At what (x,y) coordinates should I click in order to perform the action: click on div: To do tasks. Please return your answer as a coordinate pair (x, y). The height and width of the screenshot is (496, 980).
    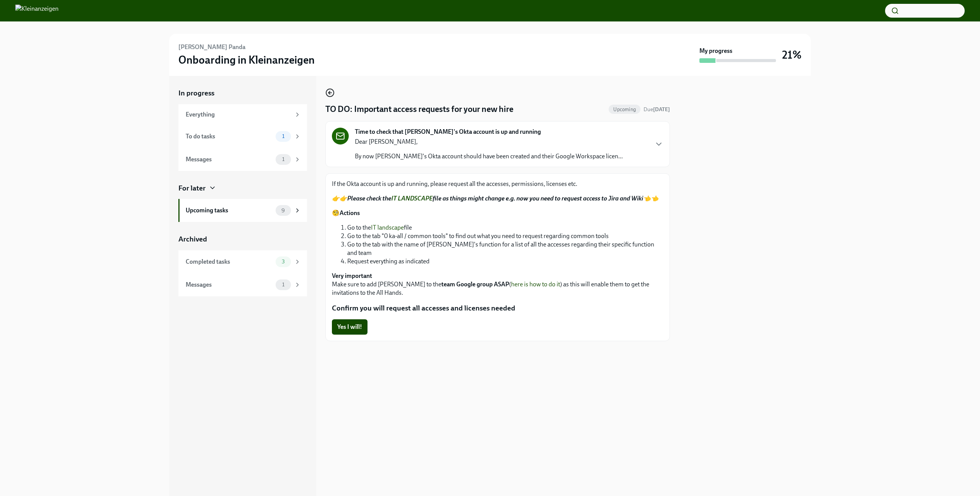
    Looking at the image, I should click on (229, 137).